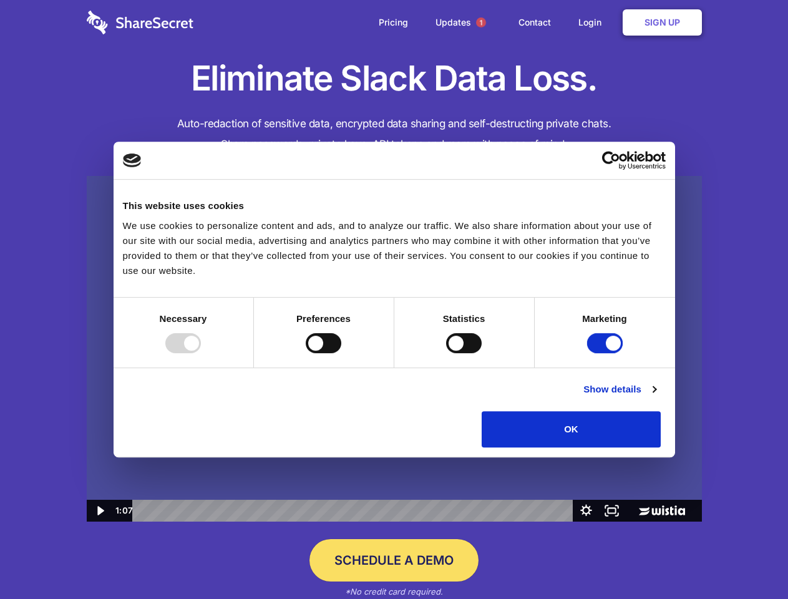 This screenshot has height=599, width=788. What do you see at coordinates (593, 22) in the screenshot?
I see `a: Login` at bounding box center [593, 22].